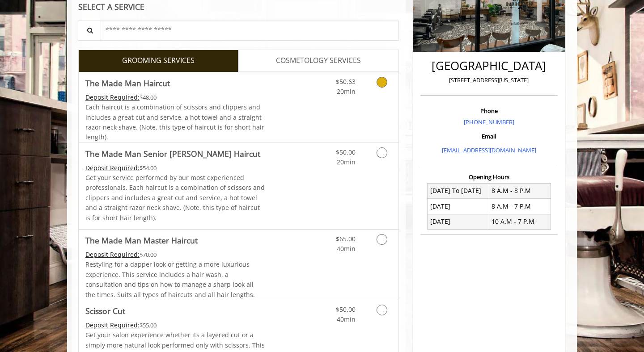 This screenshot has width=644, height=352. What do you see at coordinates (175, 198) in the screenshot?
I see `p: Get your service performed by our most experienced professionals. Each haircut is a combination o...` at bounding box center [175, 198].